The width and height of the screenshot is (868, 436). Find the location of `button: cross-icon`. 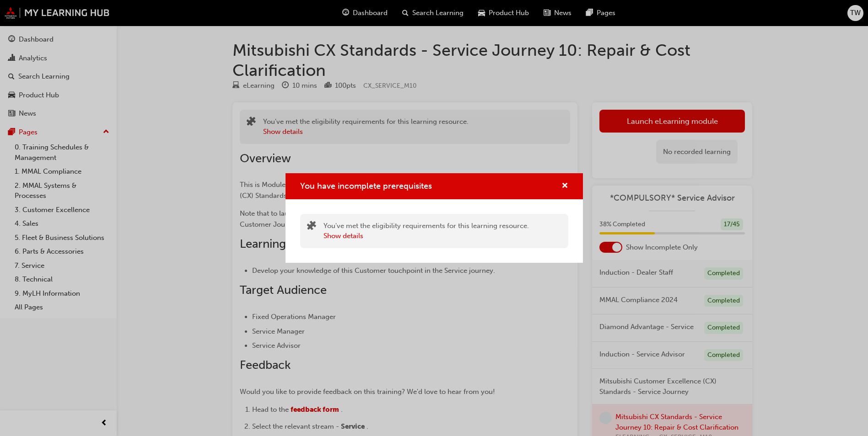

button: cross-icon is located at coordinates (565, 186).